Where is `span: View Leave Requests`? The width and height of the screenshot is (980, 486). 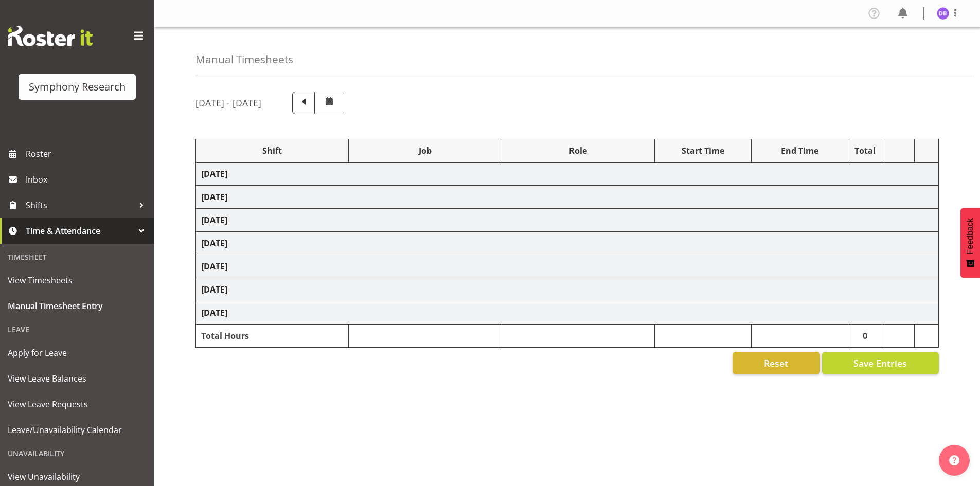
span: View Leave Requests is located at coordinates (77, 404).